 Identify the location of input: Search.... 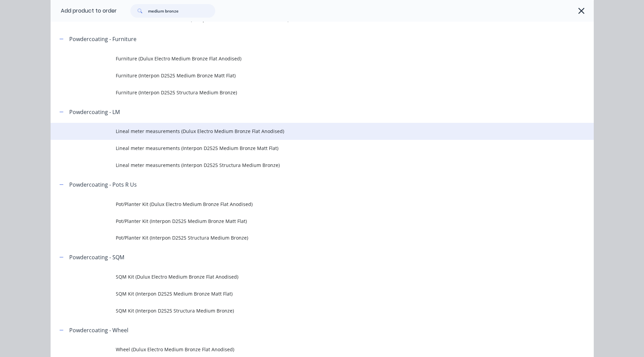
(181, 11).